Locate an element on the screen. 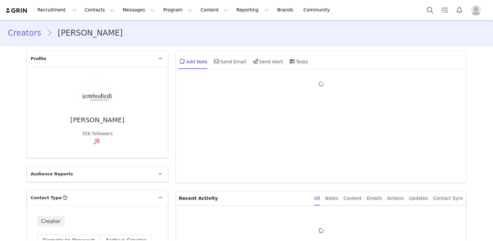 This screenshot has width=493, height=241. button: Notifications is located at coordinates (459, 10).